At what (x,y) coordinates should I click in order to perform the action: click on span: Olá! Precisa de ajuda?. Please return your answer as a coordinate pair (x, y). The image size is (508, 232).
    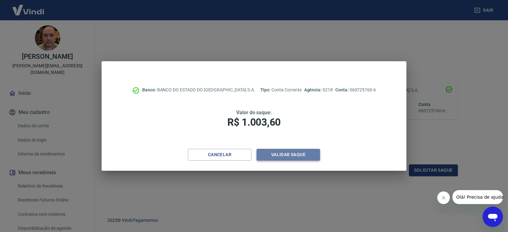
    Looking at the image, I should click on (29, 7).